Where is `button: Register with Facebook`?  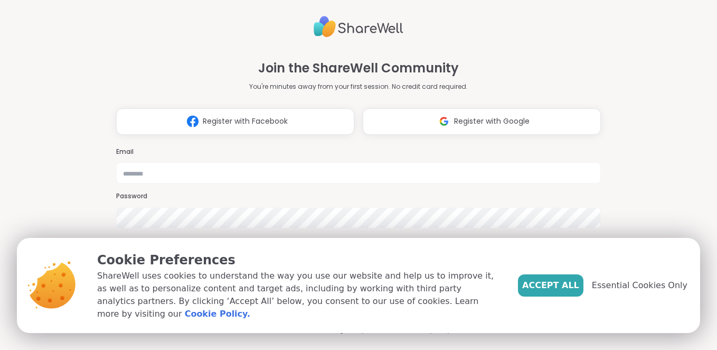
button: Register with Facebook is located at coordinates (235, 121).